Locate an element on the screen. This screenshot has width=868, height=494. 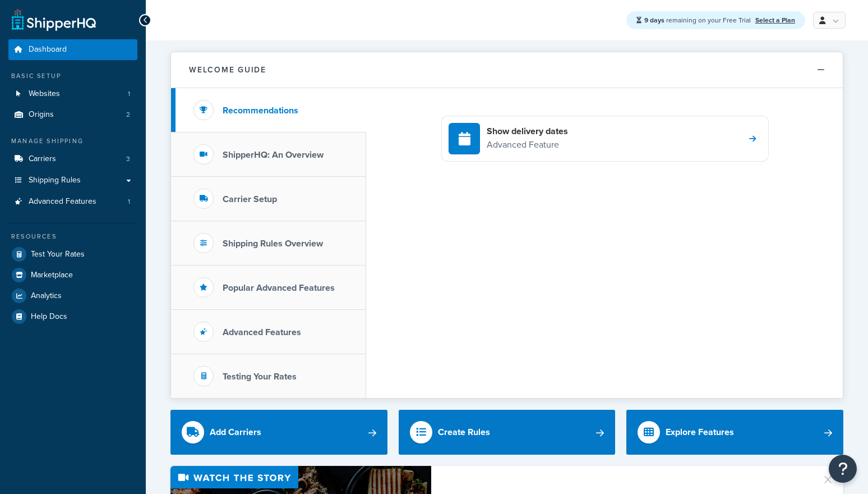
h3: Advanced Features is located at coordinates (262, 332).